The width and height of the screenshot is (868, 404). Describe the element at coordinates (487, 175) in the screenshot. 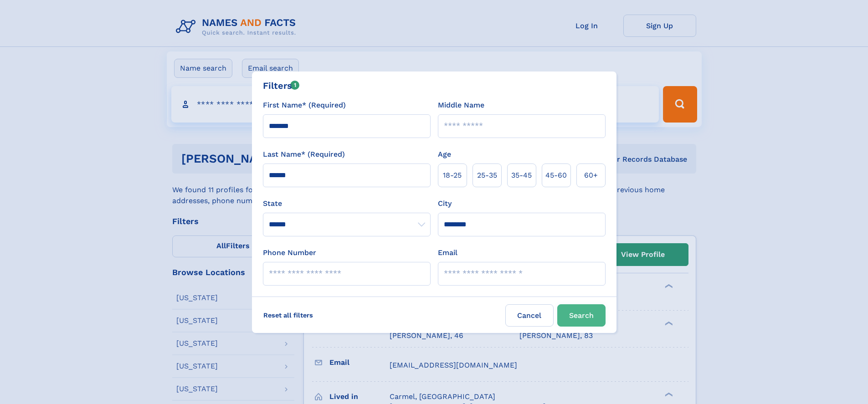

I see `span: 25‑35` at that location.